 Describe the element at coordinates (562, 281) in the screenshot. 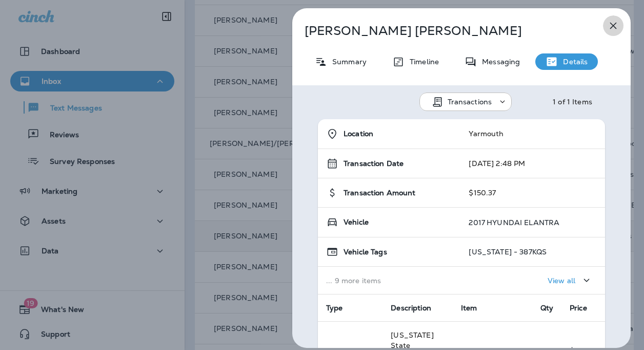

I see `p: View all` at that location.